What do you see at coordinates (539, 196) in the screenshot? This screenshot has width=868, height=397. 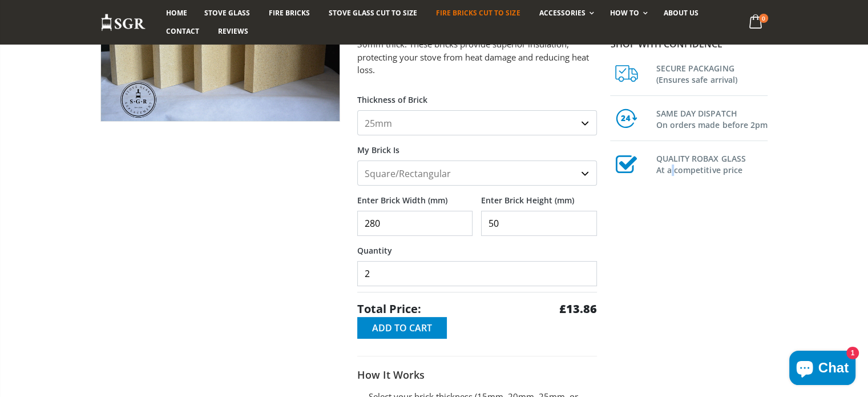 I see `label: Enter Brick Height (mm)` at bounding box center [539, 196].